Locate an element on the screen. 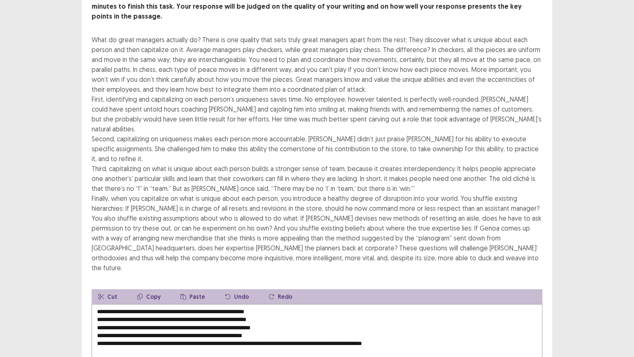  div: What do great managers actually do? There is one quality that sets truly great managers apart fro... is located at coordinates (317, 154).